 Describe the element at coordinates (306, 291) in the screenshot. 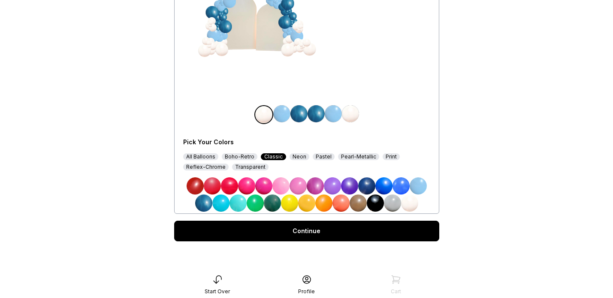

I see `div: Profile` at that location.